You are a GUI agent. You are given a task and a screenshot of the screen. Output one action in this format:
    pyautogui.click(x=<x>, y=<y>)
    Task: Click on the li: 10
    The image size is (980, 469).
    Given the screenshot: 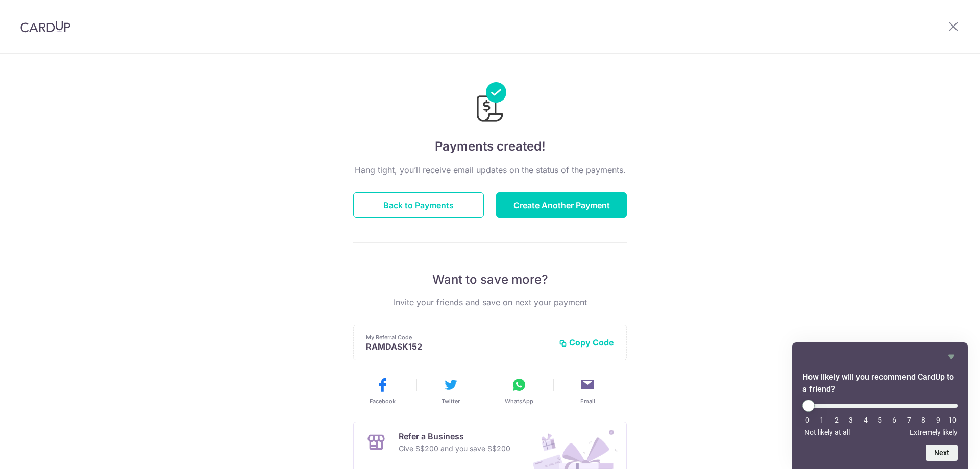 What is the action you would take?
    pyautogui.click(x=953, y=420)
    